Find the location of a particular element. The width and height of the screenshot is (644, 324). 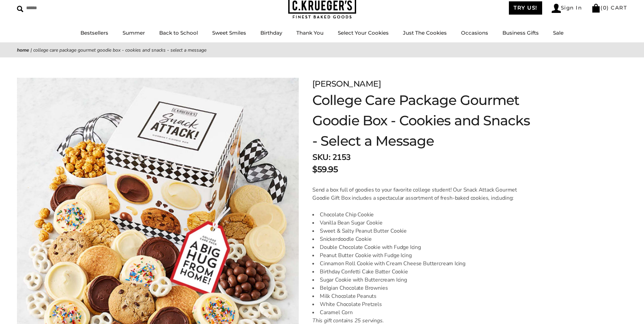

li: Milk Chocolate Peanuts is located at coordinates (421, 296).